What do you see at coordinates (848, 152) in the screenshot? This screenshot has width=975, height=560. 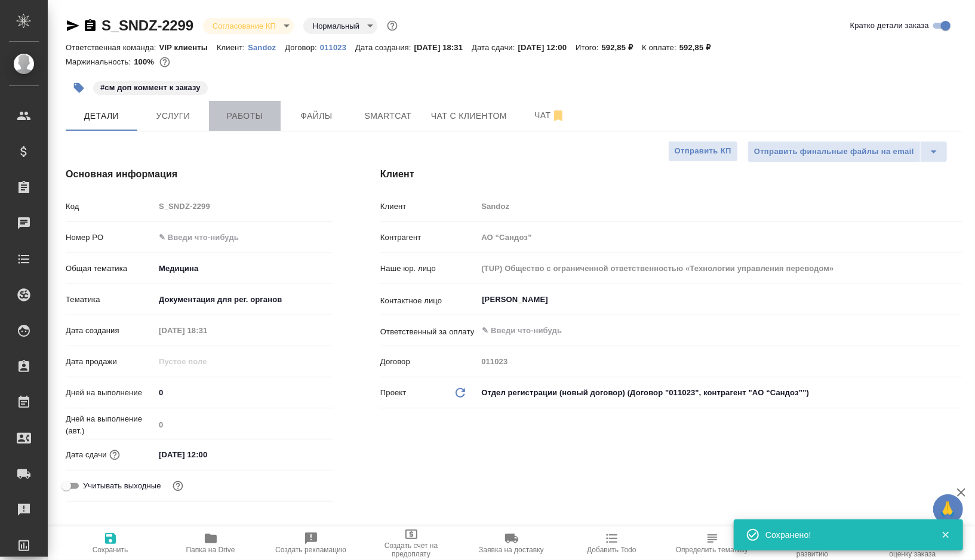 I see `div: split button` at bounding box center [848, 152].